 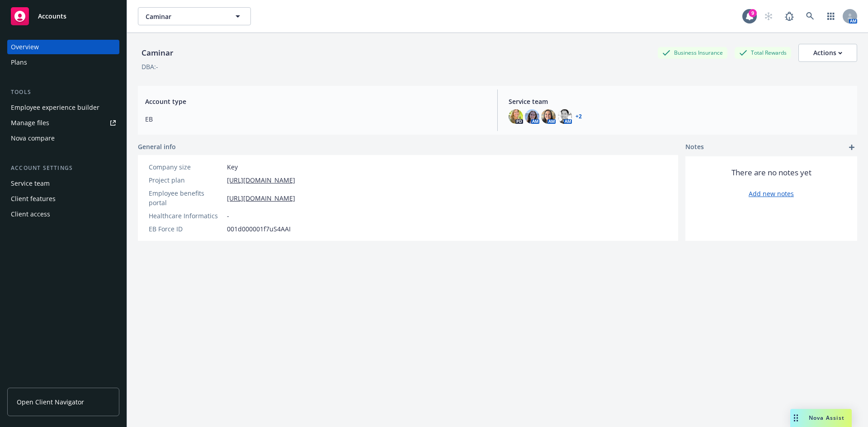 What do you see at coordinates (827, 53) in the screenshot?
I see `button: Actions` at bounding box center [827, 53].